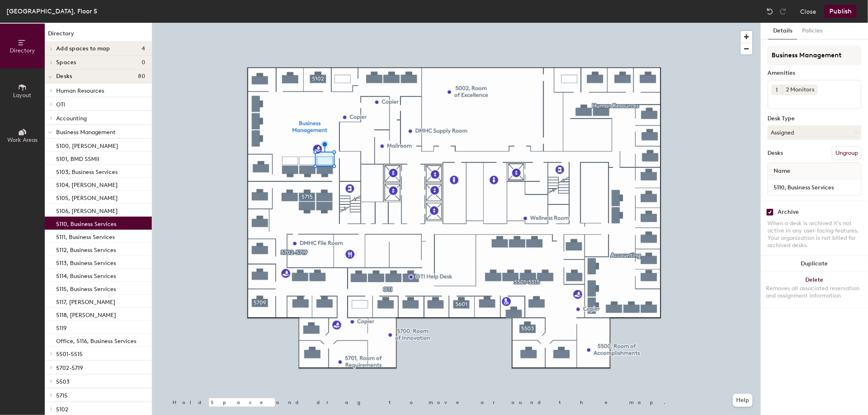  What do you see at coordinates (814, 133) in the screenshot?
I see `button: Assigned` at bounding box center [814, 133].